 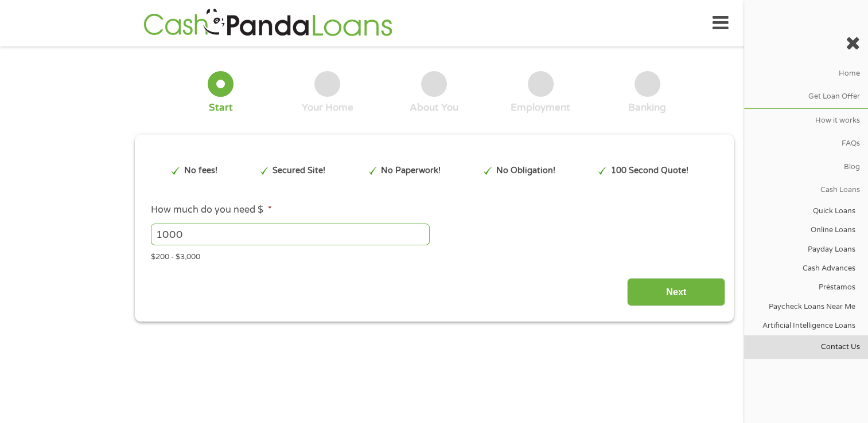 I want to click on div: $200 - $3,000, so click(x=434, y=255).